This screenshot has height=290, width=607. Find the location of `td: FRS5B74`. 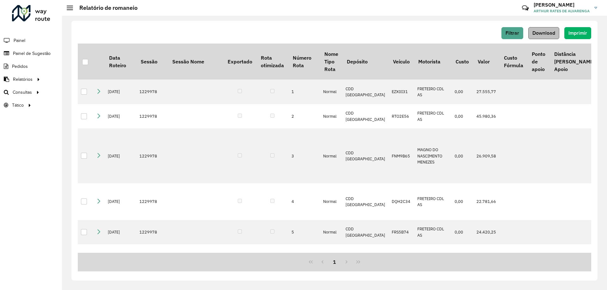

td: FRS5B74 is located at coordinates (401, 233).